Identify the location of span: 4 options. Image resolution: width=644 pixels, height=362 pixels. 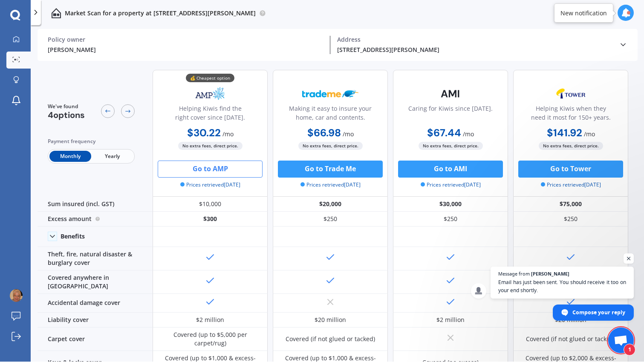
(66, 116).